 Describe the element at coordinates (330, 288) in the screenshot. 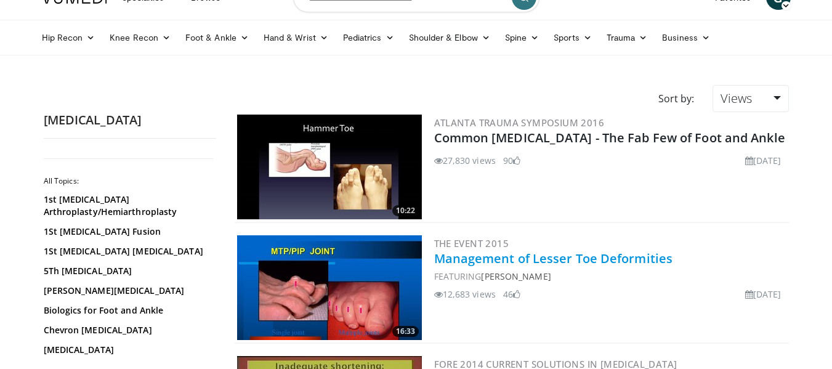

I see `img: 633b4c70-a170-4b16-b183-ddf4b2cce2bd.300x170_q85_crop-smart_upscale.jpg` at that location.